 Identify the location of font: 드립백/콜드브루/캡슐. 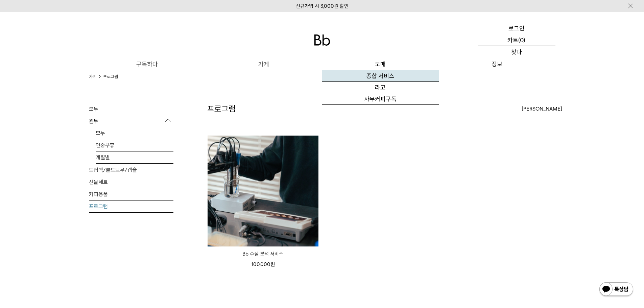
(113, 170).